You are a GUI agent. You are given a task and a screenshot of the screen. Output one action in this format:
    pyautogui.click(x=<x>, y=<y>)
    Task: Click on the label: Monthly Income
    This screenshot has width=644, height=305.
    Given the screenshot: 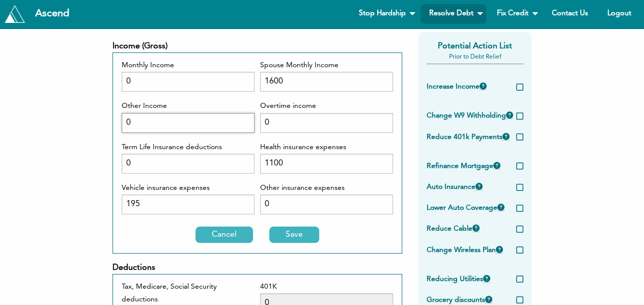 What is the action you would take?
    pyautogui.click(x=188, y=65)
    